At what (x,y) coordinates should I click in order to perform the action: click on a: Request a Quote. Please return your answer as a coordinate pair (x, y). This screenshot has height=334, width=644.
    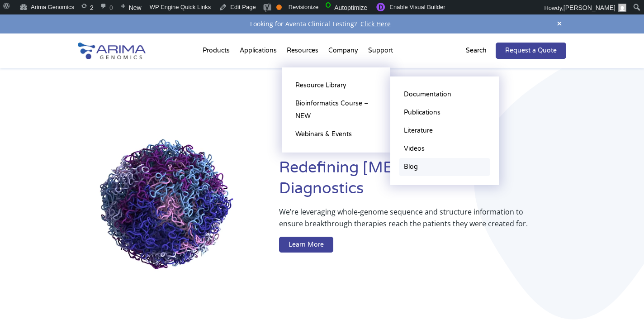
    Looking at the image, I should click on (531, 51).